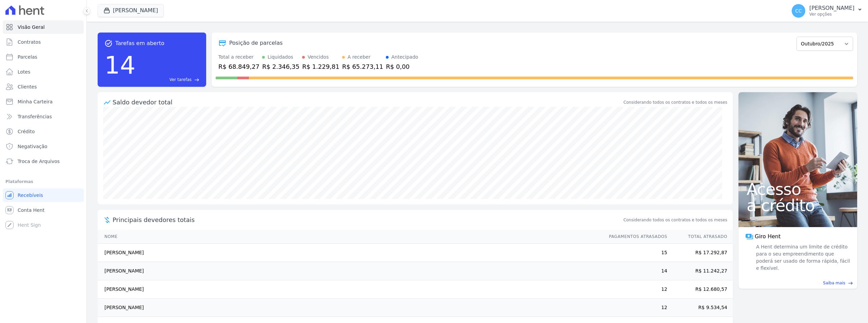 The height and width of the screenshot is (323, 868). I want to click on a: Crédito, so click(43, 132).